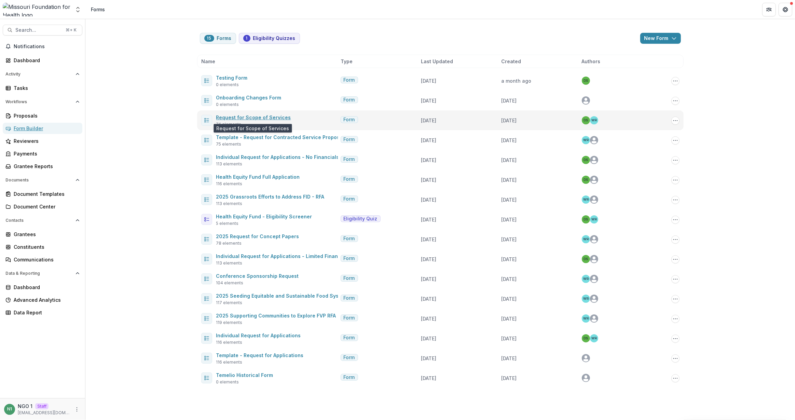 The width and height of the screenshot is (795, 420). I want to click on a: Conference Sponsorship Request, so click(257, 276).